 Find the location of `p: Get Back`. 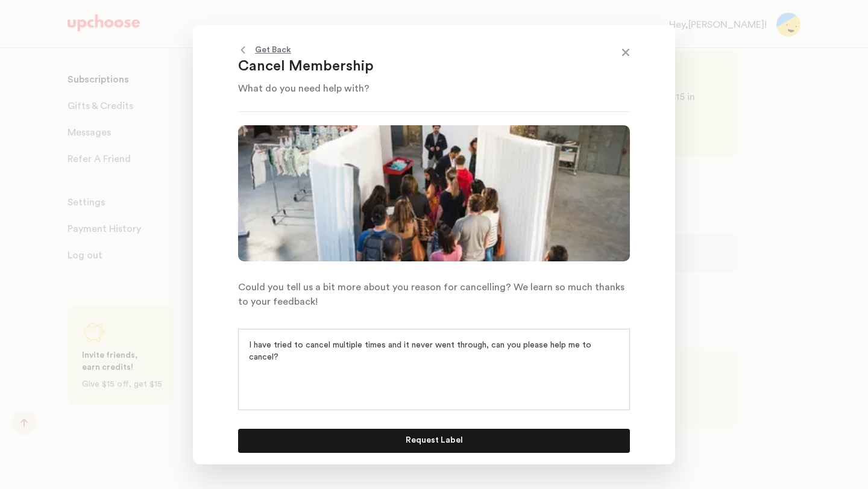

p: Get Back is located at coordinates (273, 50).